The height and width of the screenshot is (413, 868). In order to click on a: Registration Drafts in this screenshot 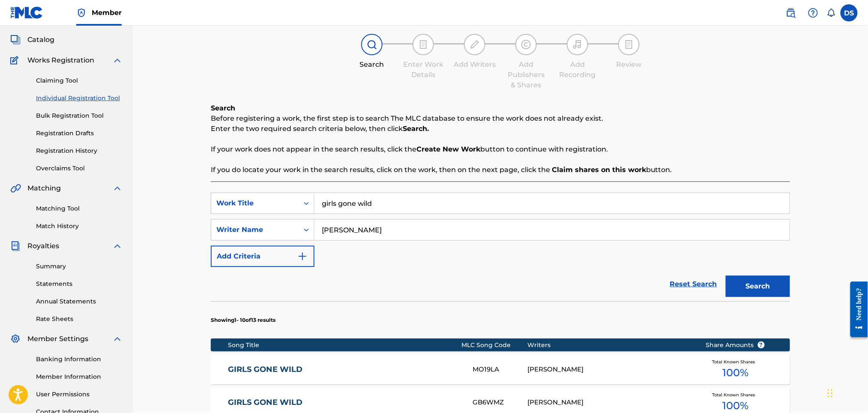, I will do `click(79, 133)`.